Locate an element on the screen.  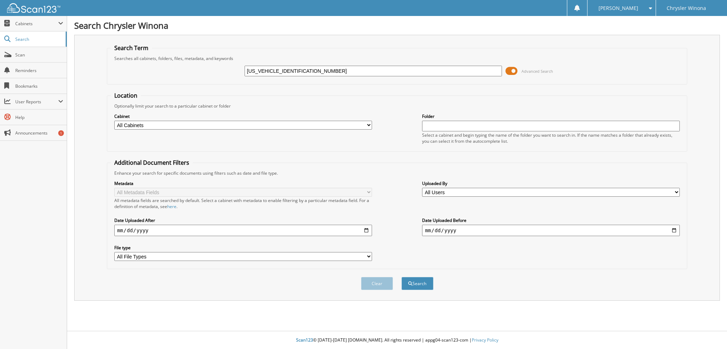
legend: Additional Document Filters is located at coordinates (152, 163).